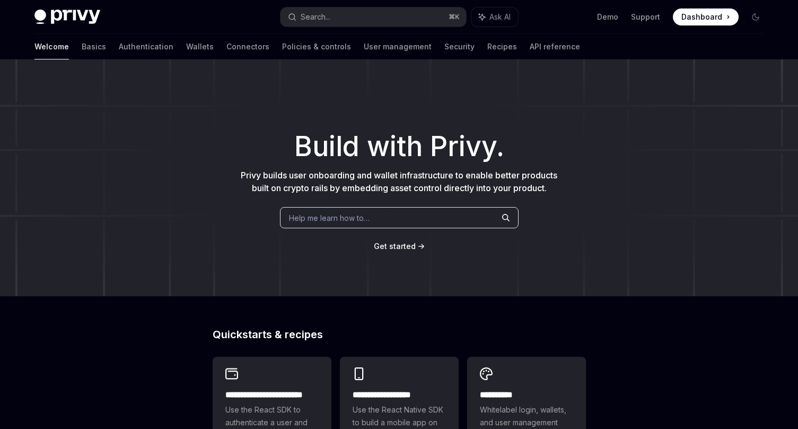 This screenshot has height=429, width=798. What do you see at coordinates (94, 47) in the screenshot?
I see `a: Basics` at bounding box center [94, 47].